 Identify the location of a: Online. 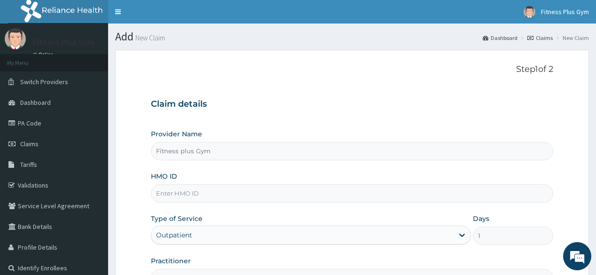
(44, 54).